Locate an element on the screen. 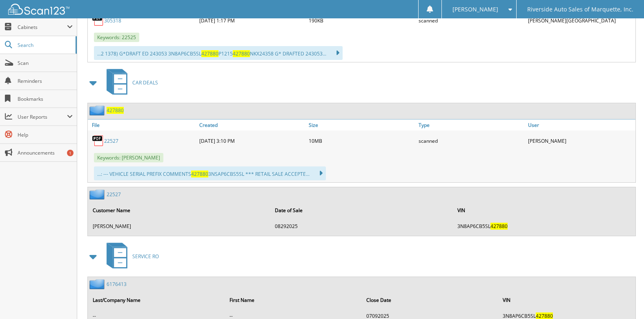  span: Search is located at coordinates (45, 45).